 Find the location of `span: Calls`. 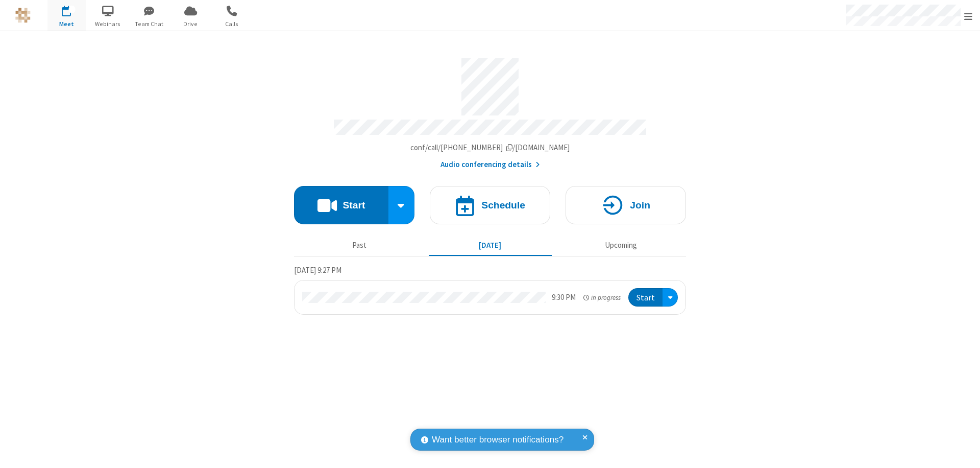

span: Calls is located at coordinates (232, 24).